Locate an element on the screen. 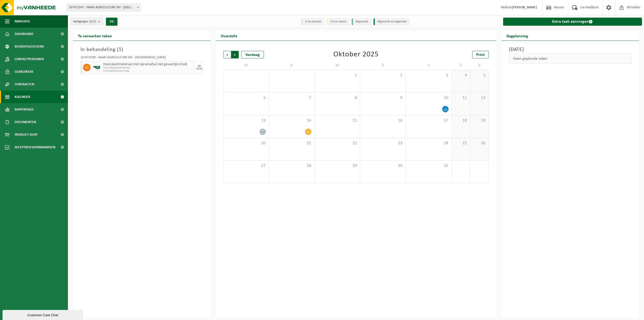 This screenshot has height=320, width=644. span: 5 is located at coordinates (479, 75).